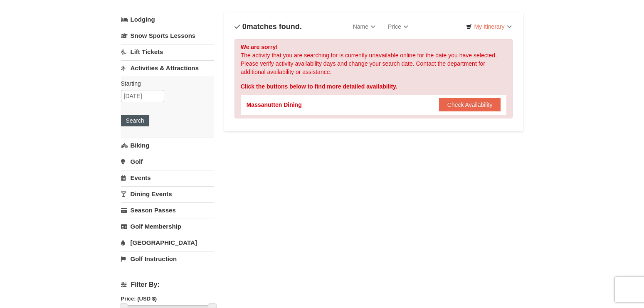 The image size is (644, 308). I want to click on a: Lodging, so click(167, 20).